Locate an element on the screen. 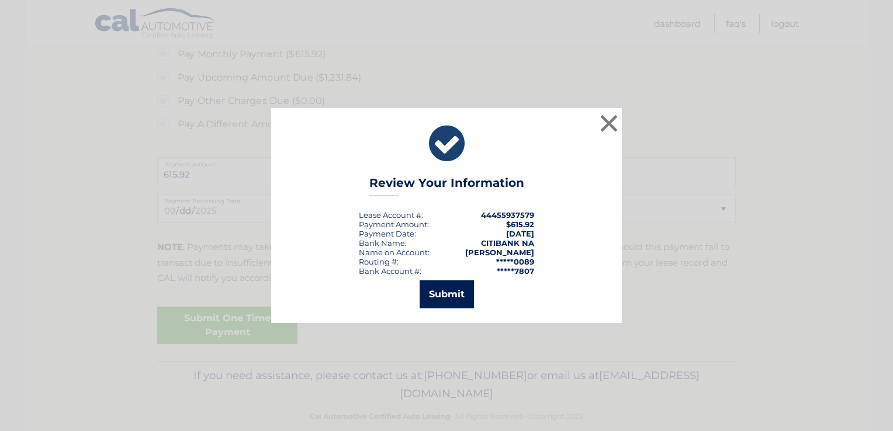 The image size is (893, 431). strong: CITIBANK NA is located at coordinates (507, 243).